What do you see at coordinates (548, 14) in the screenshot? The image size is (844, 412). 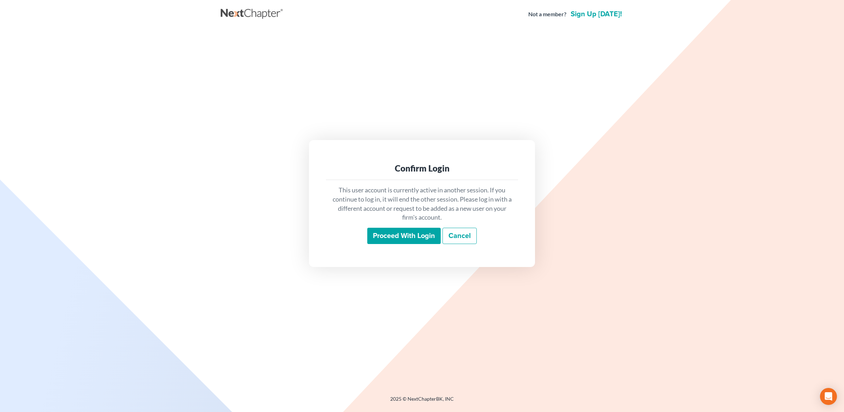 I see `strong: Not a member?` at bounding box center [548, 14].